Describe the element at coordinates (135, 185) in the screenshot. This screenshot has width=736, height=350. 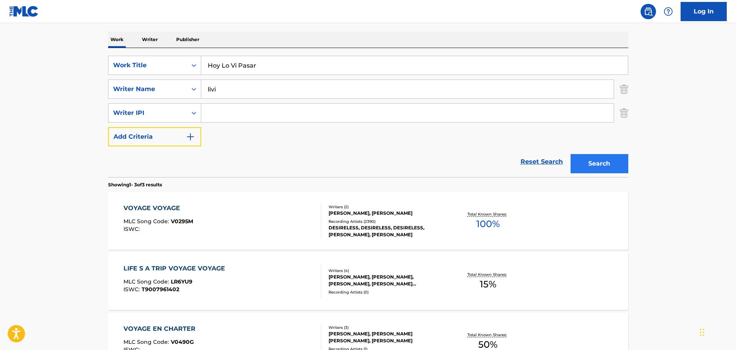
I see `p: Showing 1 - 3 of 3 results` at that location.